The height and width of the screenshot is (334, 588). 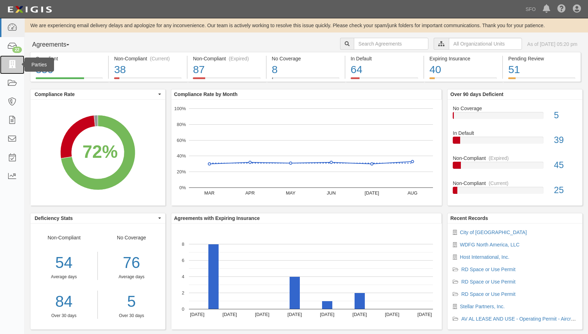 What do you see at coordinates (565, 165) in the screenshot?
I see `div: 45` at bounding box center [565, 165].